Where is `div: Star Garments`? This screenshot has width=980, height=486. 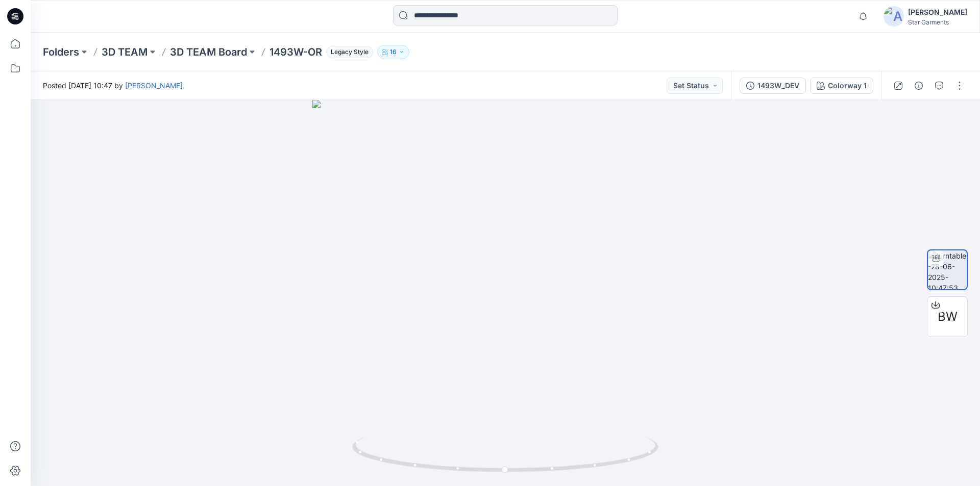 div: Star Garments is located at coordinates (938, 22).